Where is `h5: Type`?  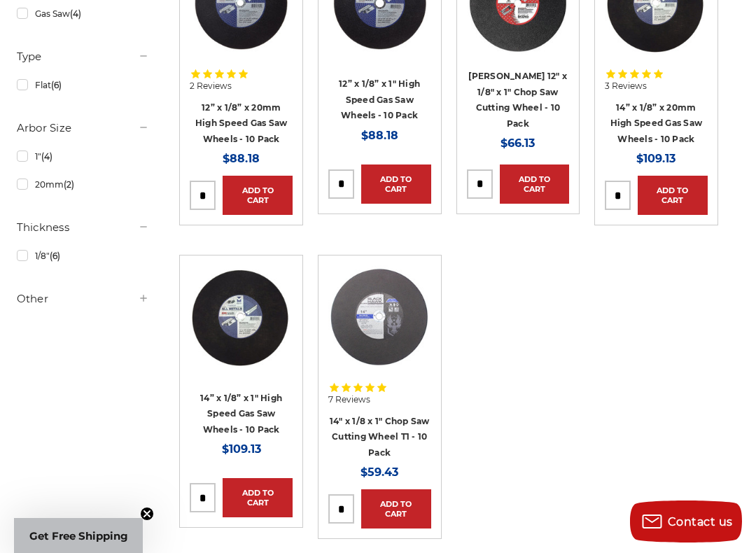
h5: Type is located at coordinates (84, 57).